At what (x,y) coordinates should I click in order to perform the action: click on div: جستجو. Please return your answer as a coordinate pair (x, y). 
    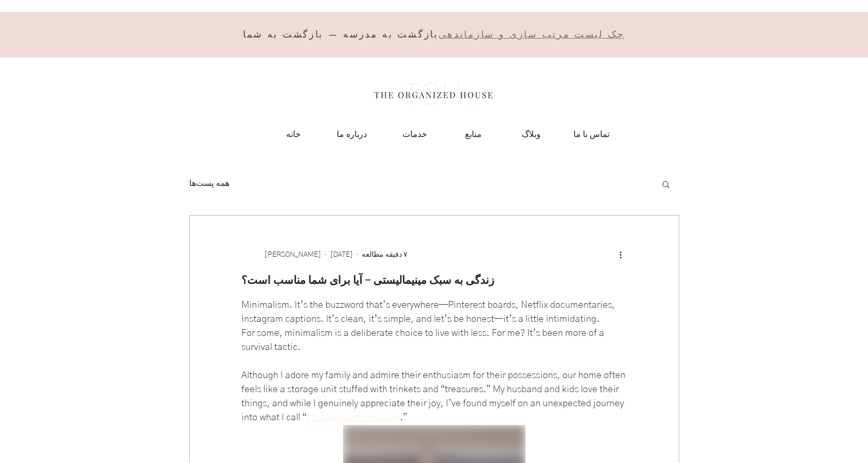
    Looking at the image, I should click on (666, 184).